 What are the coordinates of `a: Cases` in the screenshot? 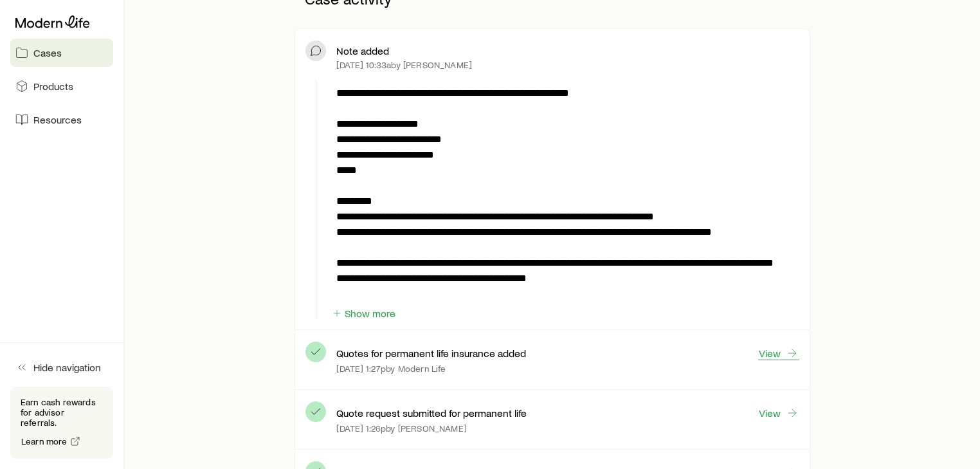 It's located at (62, 53).